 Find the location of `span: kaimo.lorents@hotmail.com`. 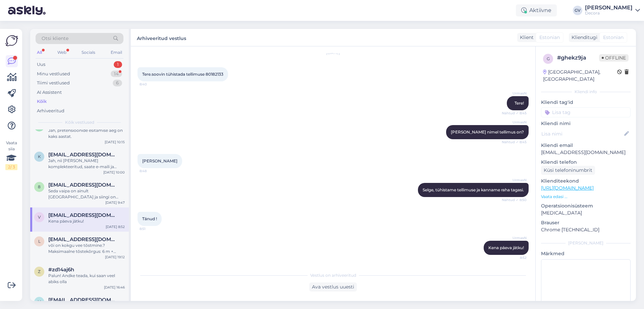

span: kaimo.lorents@hotmail.com is located at coordinates (83, 154).